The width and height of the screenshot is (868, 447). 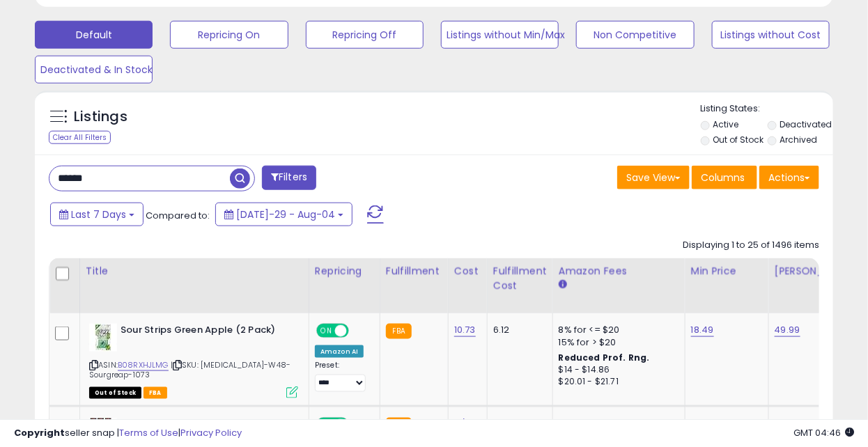 I want to click on div: Displaying 1 to 25 of 1496 items, so click(x=751, y=245).